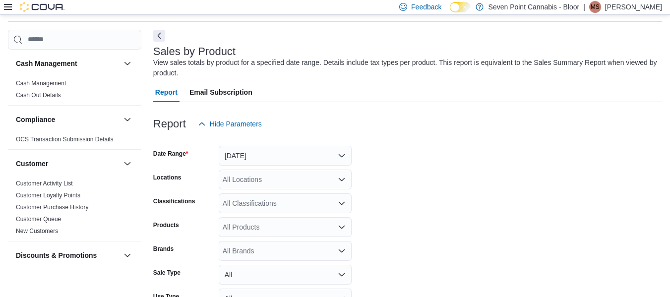  Describe the element at coordinates (37, 231) in the screenshot. I see `span: New Customers` at that location.